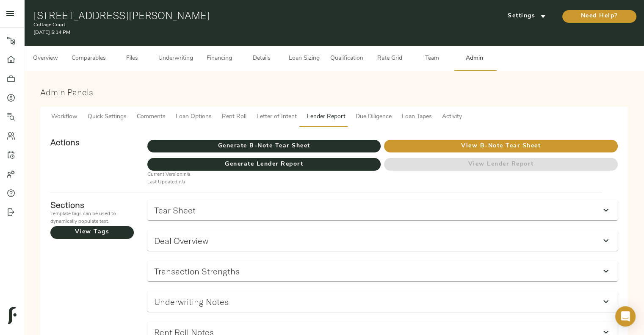 Image resolution: width=644 pixels, height=335 pixels. Describe the element at coordinates (12, 316) in the screenshot. I see `img: logo` at that location.